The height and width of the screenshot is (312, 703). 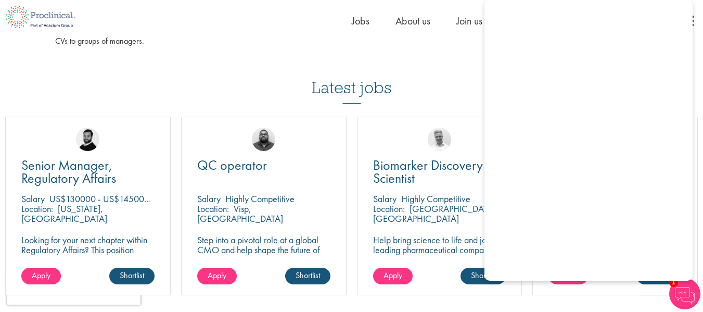 I want to click on a: Biomarker Discovery Scientist, so click(x=439, y=172).